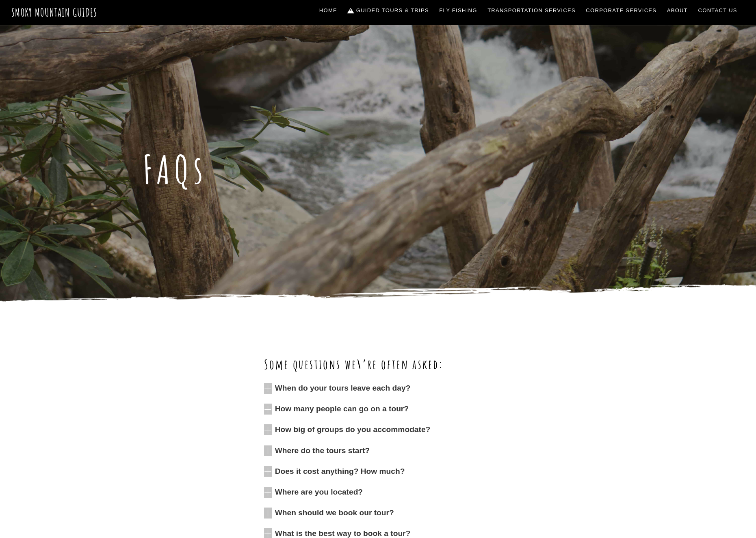 The height and width of the screenshot is (538, 756). What do you see at coordinates (383, 409) in the screenshot?
I see `span: How many people can go on a tour?` at bounding box center [383, 409].